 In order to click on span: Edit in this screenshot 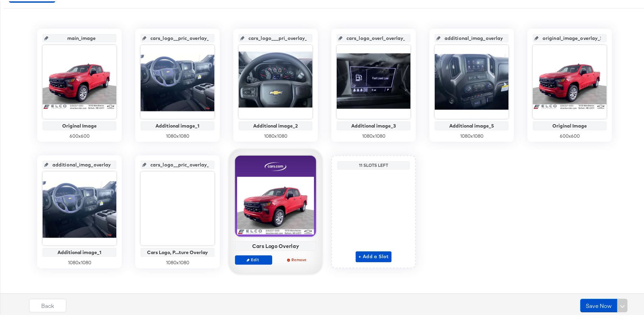, I will do `click(254, 258)`.